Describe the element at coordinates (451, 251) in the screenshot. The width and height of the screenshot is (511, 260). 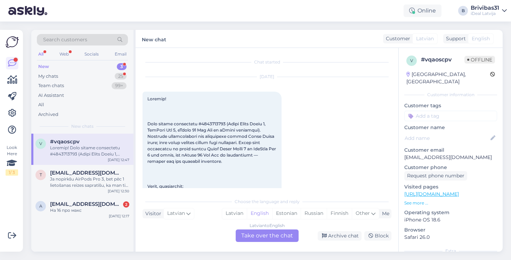
I see `div: Extra` at that location.